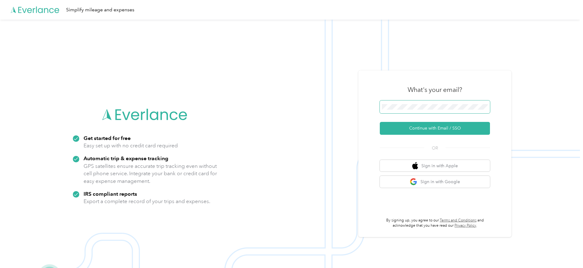 The height and width of the screenshot is (268, 583). What do you see at coordinates (126, 158) in the screenshot?
I see `strong: Automatic trip & expense tracking` at bounding box center [126, 158].